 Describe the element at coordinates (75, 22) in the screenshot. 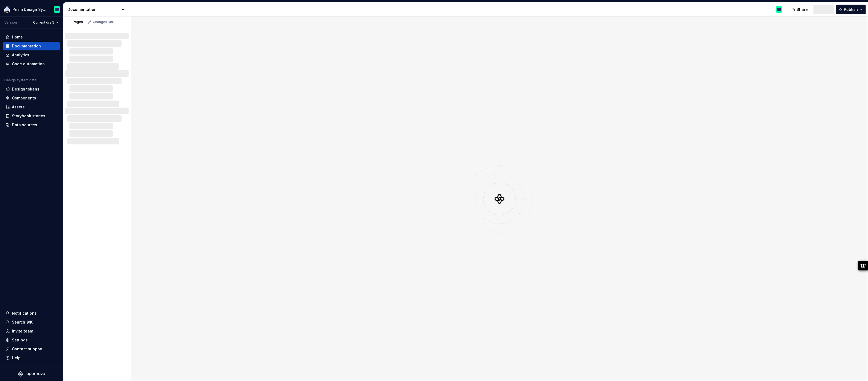

I see `div: Pages` at that location.